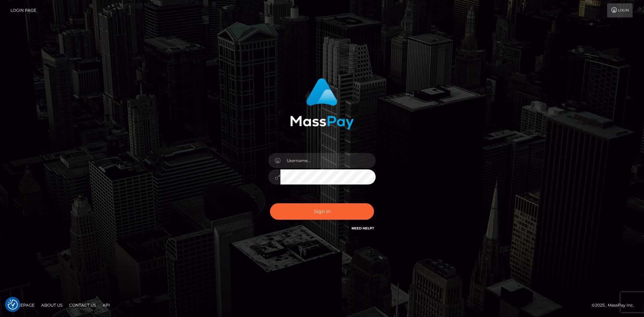 The width and height of the screenshot is (644, 317). I want to click on div: © 2025 , MassPay Inc., so click(615, 305).